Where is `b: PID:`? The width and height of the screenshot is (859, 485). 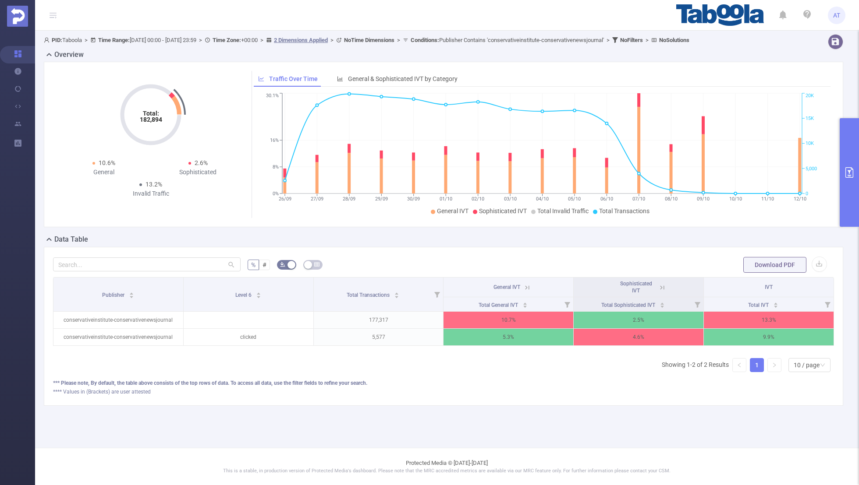 b: PID: is located at coordinates (57, 40).